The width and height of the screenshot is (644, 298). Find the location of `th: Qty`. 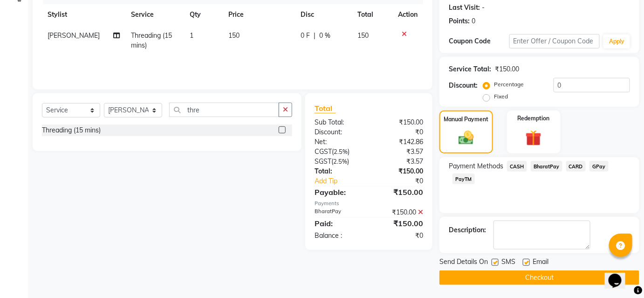

th: Qty is located at coordinates (203, 15).